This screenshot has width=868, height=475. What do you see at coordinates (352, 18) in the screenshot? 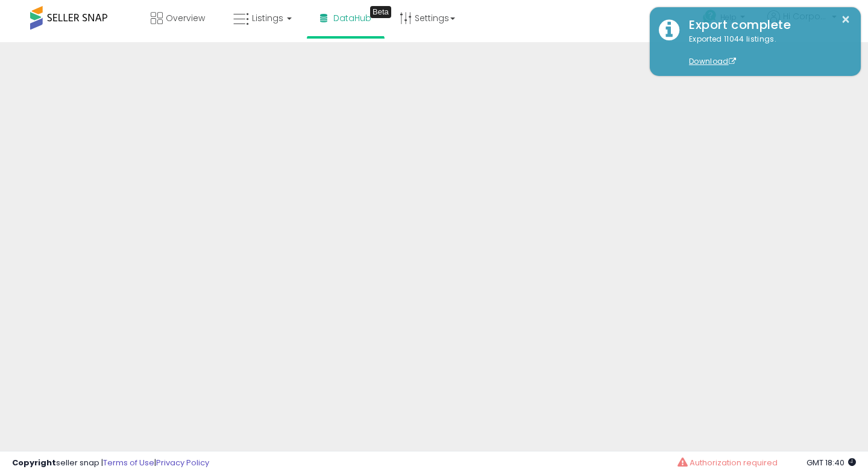
I see `span: DataHub` at bounding box center [352, 18].